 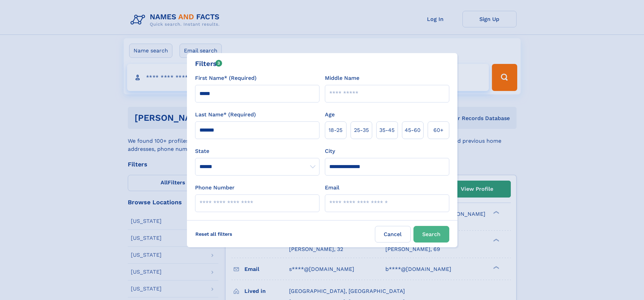 I want to click on label: Reset all filters, so click(x=214, y=234).